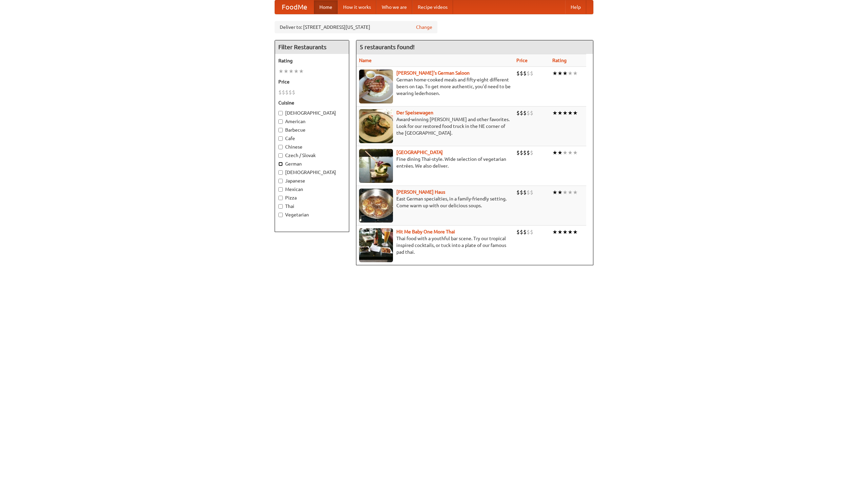  What do you see at coordinates (433, 7) in the screenshot?
I see `a: Recipe videos` at bounding box center [433, 7].